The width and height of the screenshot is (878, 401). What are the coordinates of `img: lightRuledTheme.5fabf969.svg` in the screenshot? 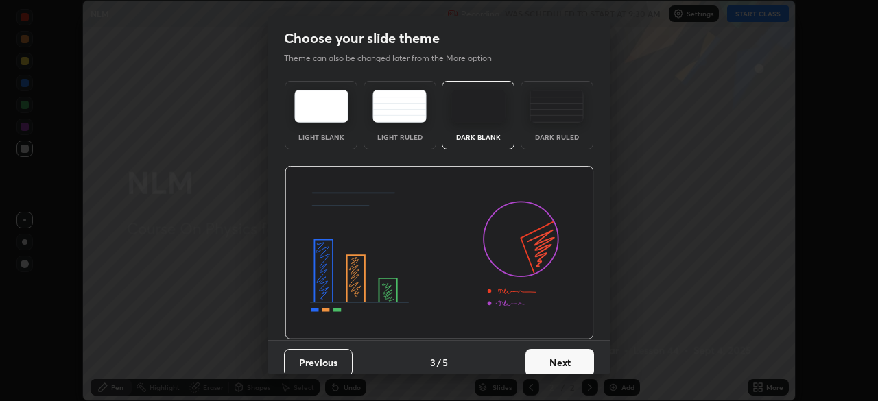 It's located at (399, 106).